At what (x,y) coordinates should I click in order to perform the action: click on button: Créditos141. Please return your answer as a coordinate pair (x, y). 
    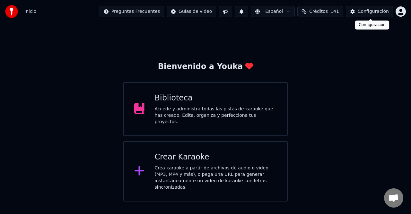
    Looking at the image, I should click on (320, 12).